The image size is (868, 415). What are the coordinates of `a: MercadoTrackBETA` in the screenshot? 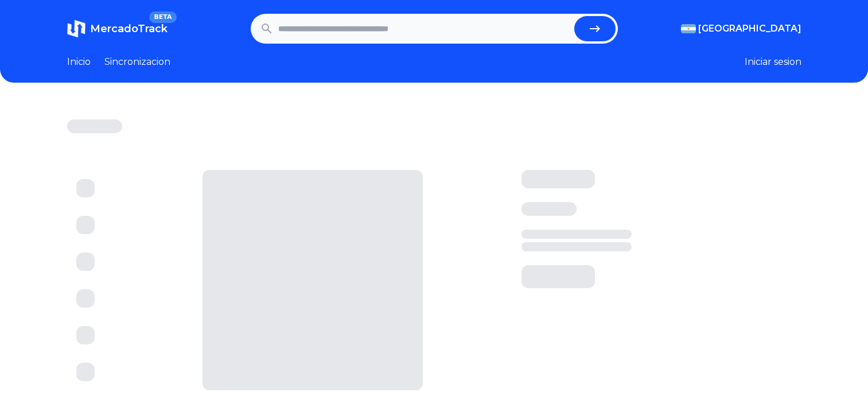 It's located at (117, 29).